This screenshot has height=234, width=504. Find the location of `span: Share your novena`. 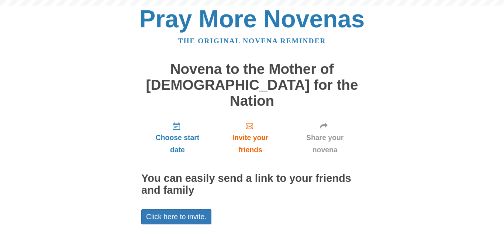

span: Share your novena is located at coordinates (325, 144).